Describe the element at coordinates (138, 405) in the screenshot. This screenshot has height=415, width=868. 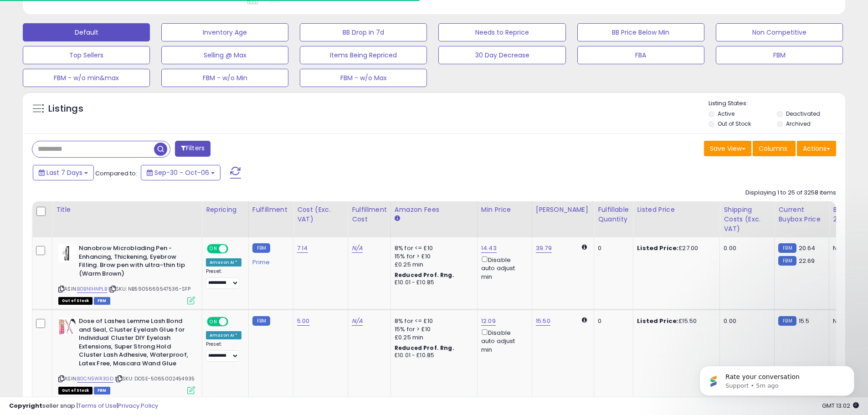
I see `a: Privacy Policy` at that location.